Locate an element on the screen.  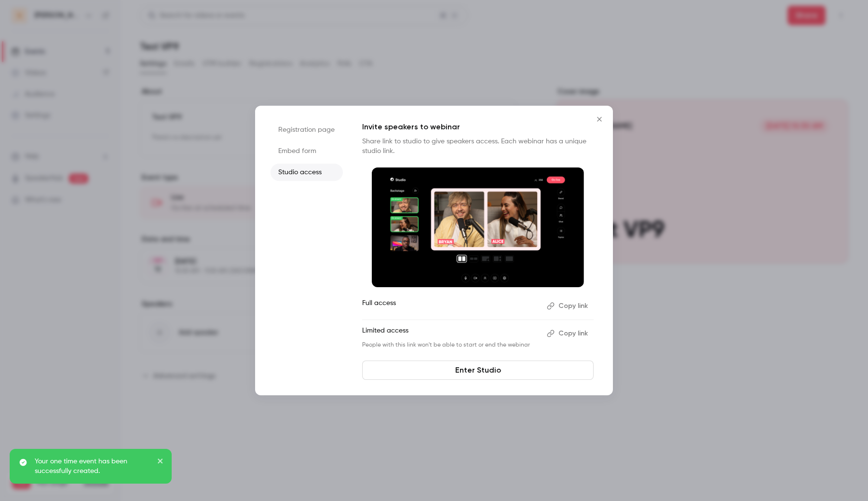
button: close is located at coordinates (161, 462).